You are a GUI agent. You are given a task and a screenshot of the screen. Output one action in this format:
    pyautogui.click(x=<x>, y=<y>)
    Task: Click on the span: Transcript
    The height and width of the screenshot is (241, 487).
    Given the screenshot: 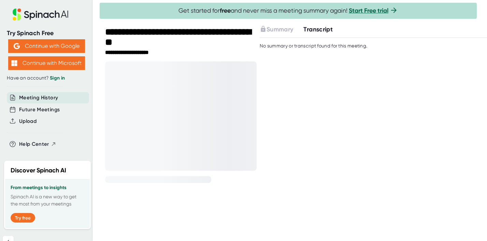 What is the action you would take?
    pyautogui.click(x=318, y=29)
    